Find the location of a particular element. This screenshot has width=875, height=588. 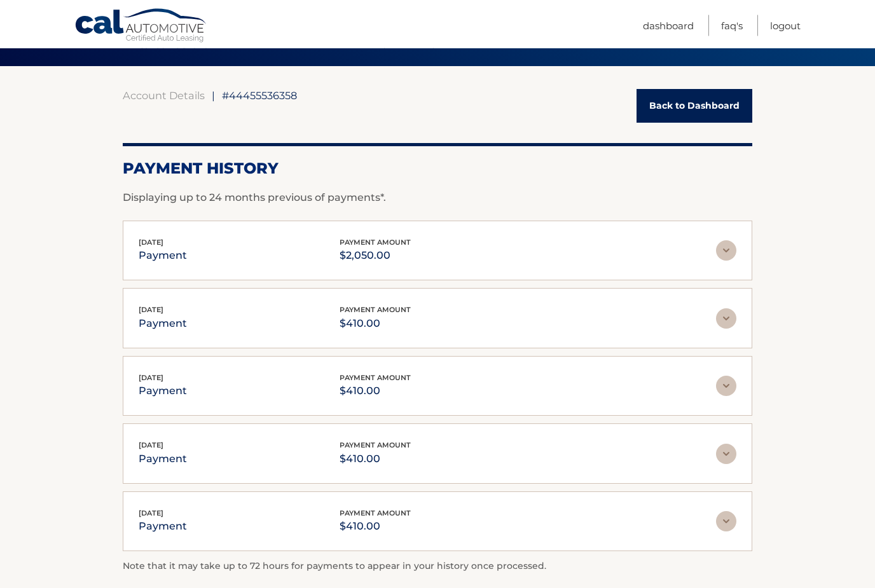

a: FAQ's is located at coordinates (732, 26).